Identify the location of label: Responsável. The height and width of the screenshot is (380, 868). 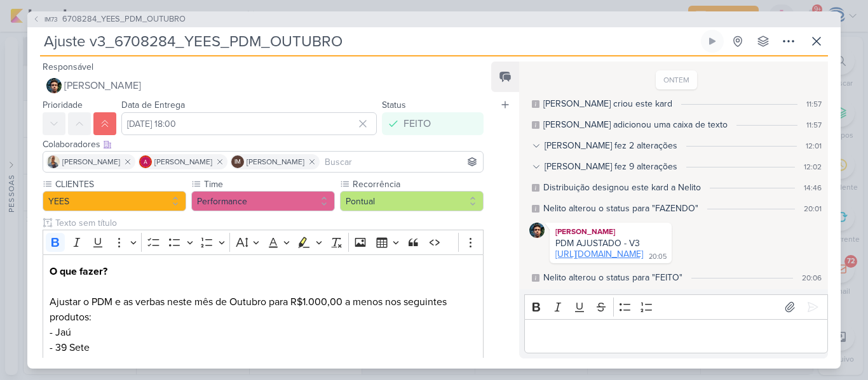
(68, 67).